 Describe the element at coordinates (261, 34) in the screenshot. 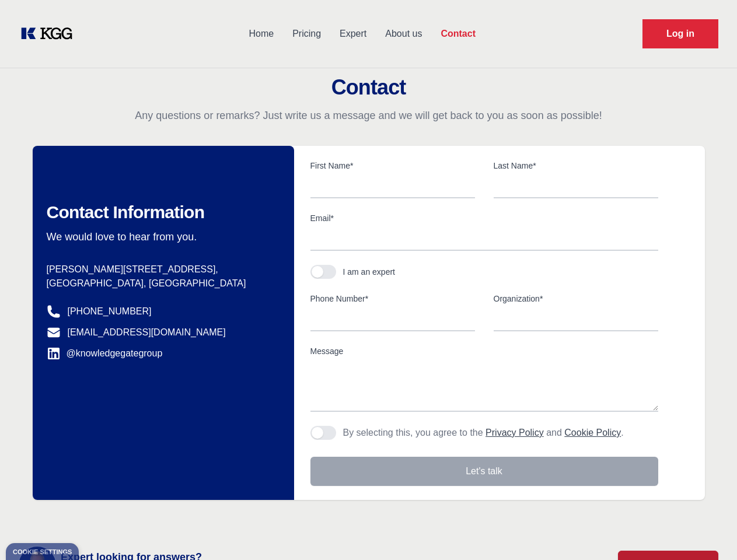

I see `a: Home` at that location.